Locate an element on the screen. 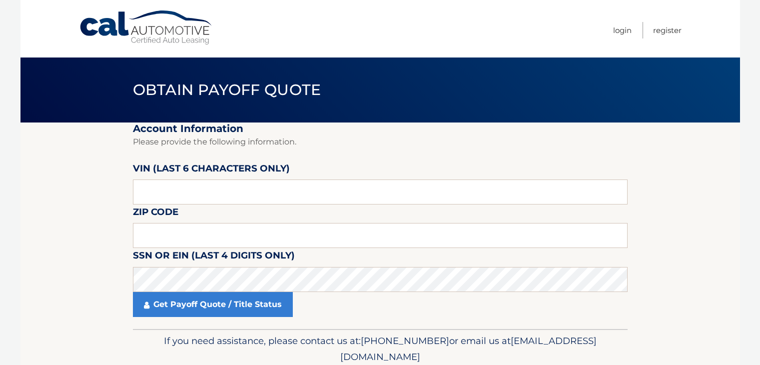 The width and height of the screenshot is (760, 365). p: If you need assistance, please contact us at: or email us at is located at coordinates (380, 349).